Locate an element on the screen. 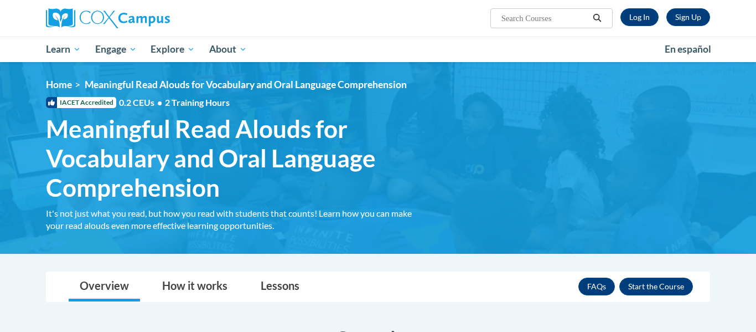 This screenshot has width=756, height=332. input: Search Courses is located at coordinates (545, 18).